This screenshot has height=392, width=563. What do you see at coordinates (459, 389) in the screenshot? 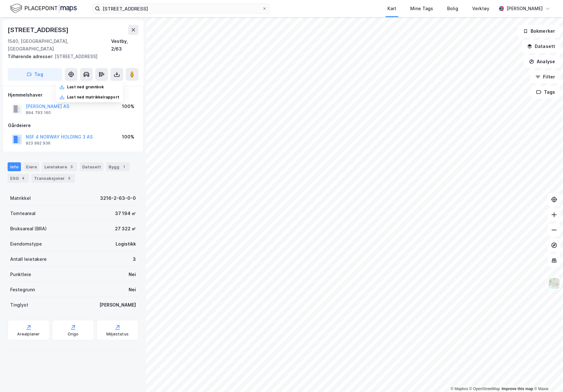
I see `a: Mapbox` at bounding box center [459, 389].